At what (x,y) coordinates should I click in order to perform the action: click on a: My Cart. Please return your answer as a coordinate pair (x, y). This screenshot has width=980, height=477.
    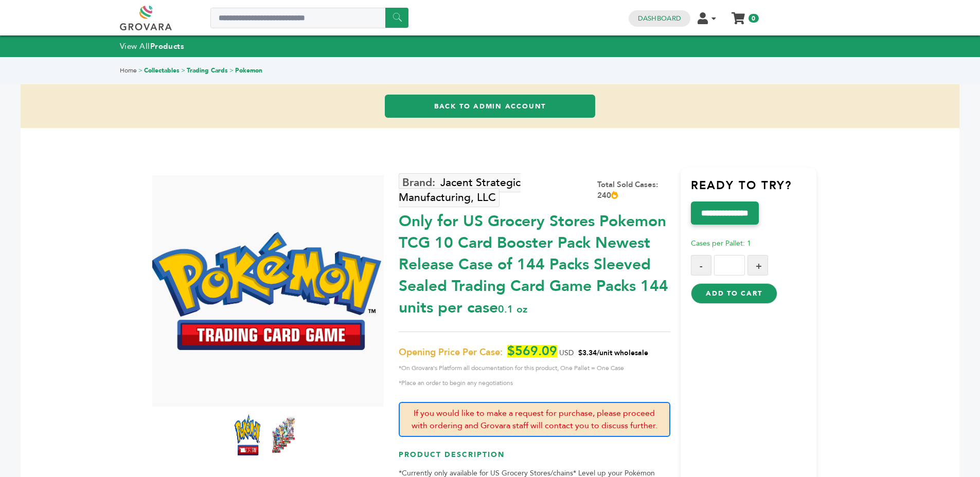
    Looking at the image, I should click on (738, 14).